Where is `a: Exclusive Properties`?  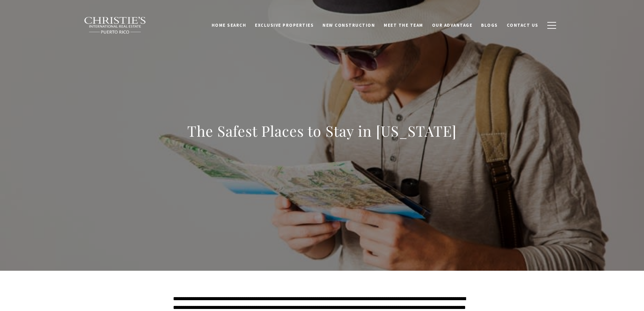
a: Exclusive Properties is located at coordinates (284, 25).